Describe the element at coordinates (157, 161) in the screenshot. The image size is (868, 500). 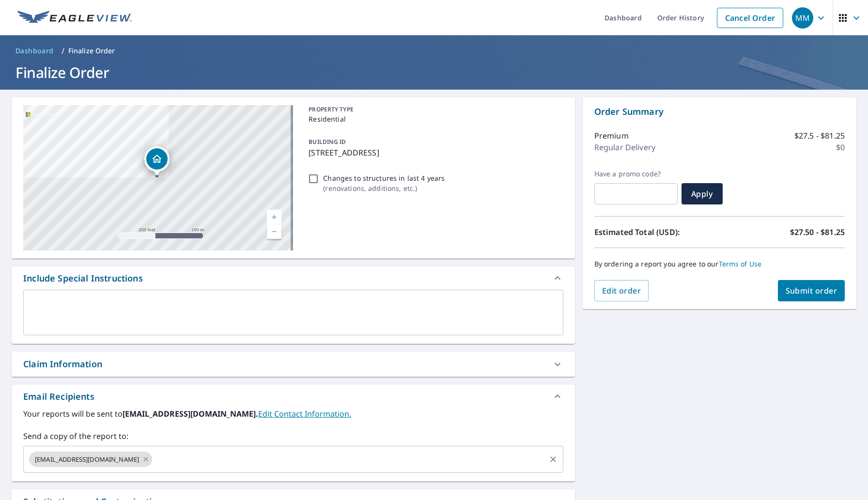
I see `div: Dropped pin, building 1, Residential property, 280 Redwood Ln Monroe, LA 71202` at that location.